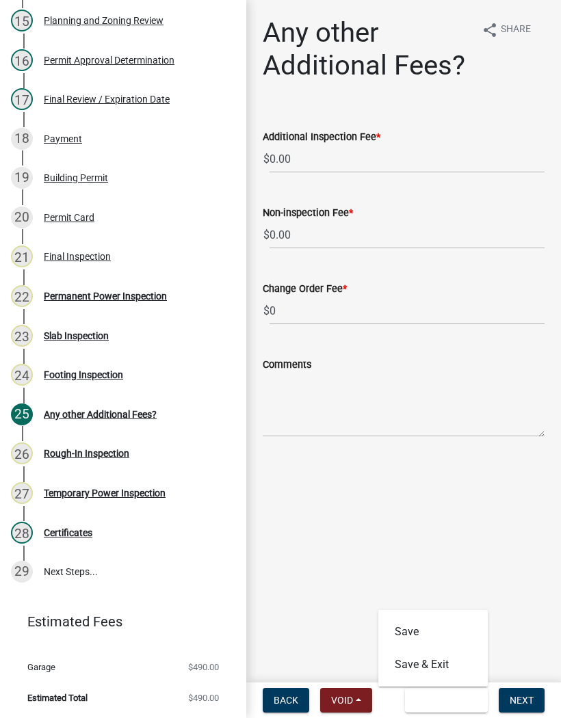 This screenshot has height=718, width=561. Describe the element at coordinates (105, 296) in the screenshot. I see `div: Permanent Power Inspection` at that location.